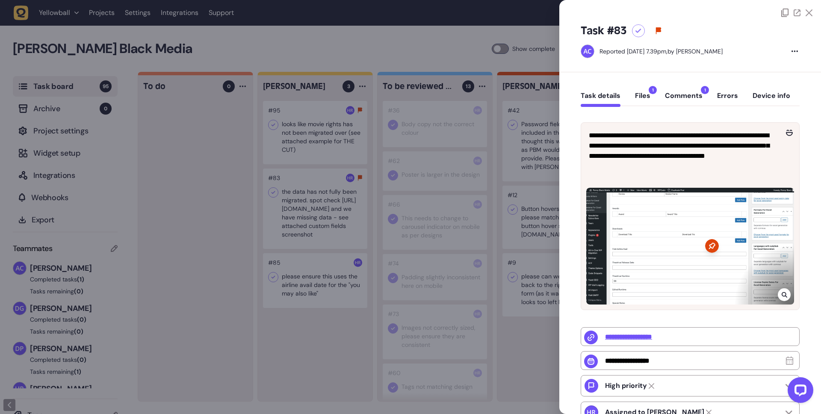  What do you see at coordinates (771, 99) in the screenshot?
I see `button: Device info` at bounding box center [771, 99].